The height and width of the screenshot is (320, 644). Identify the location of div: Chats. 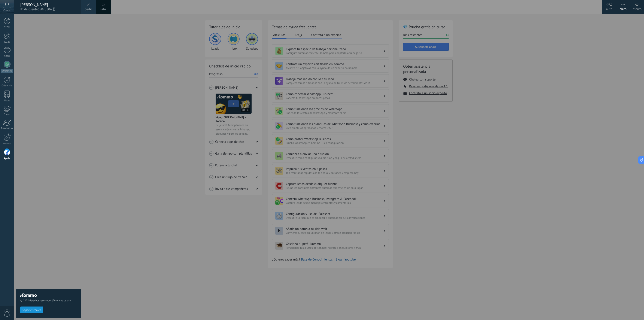
(7, 56).